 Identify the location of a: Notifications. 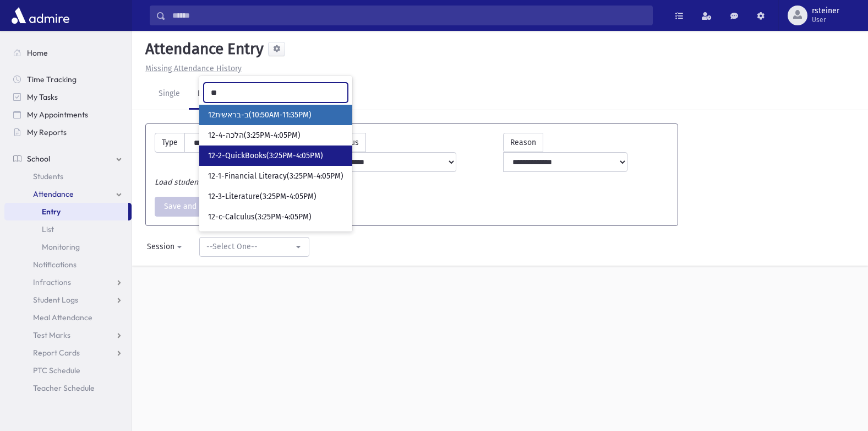
(68, 265).